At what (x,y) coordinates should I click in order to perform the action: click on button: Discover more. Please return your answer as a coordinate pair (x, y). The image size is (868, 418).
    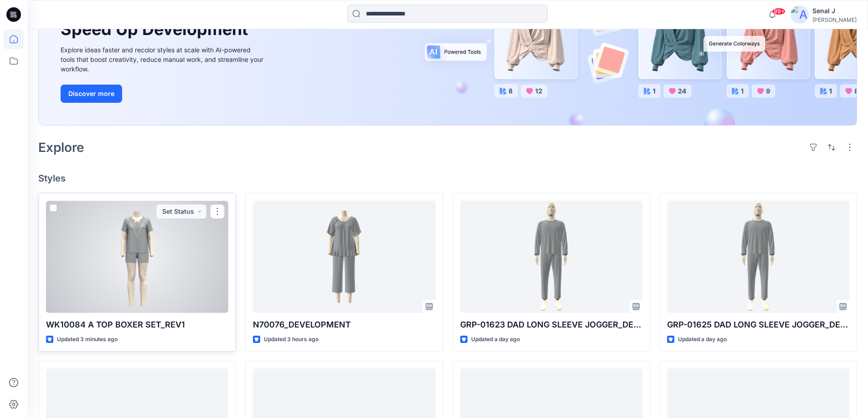
    Looking at the image, I should click on (91, 94).